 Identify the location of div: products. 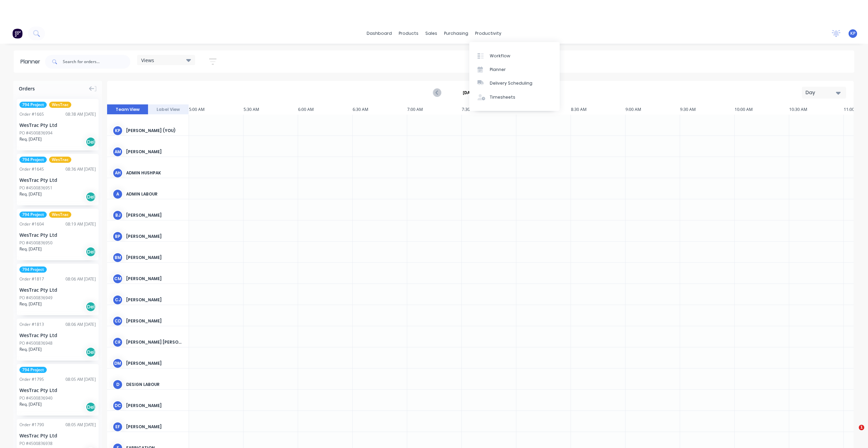
(409, 33).